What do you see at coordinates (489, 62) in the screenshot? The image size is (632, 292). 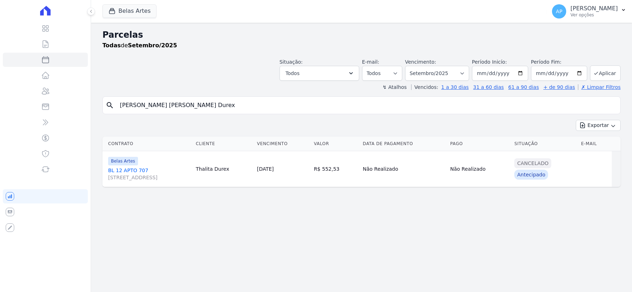 I see `label: Período Inicío:` at bounding box center [489, 62].